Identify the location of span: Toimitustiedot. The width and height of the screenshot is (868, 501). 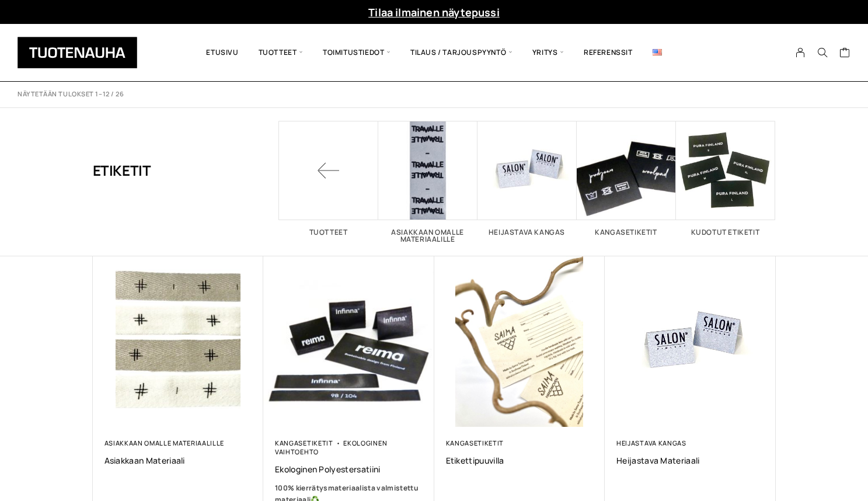
(357, 52).